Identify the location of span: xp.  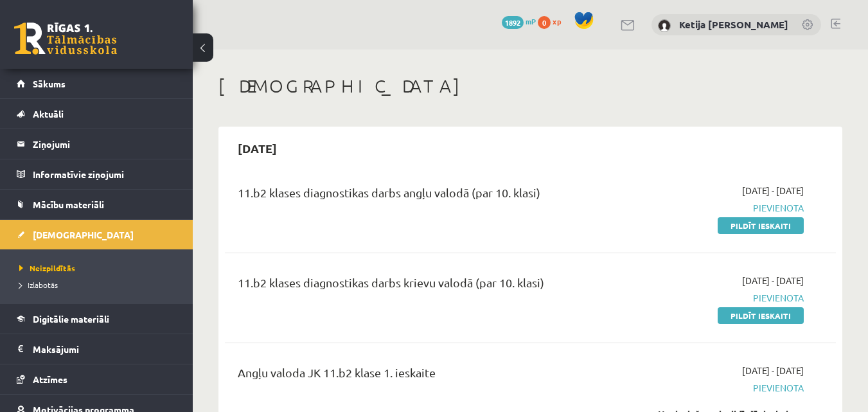
(557, 21).